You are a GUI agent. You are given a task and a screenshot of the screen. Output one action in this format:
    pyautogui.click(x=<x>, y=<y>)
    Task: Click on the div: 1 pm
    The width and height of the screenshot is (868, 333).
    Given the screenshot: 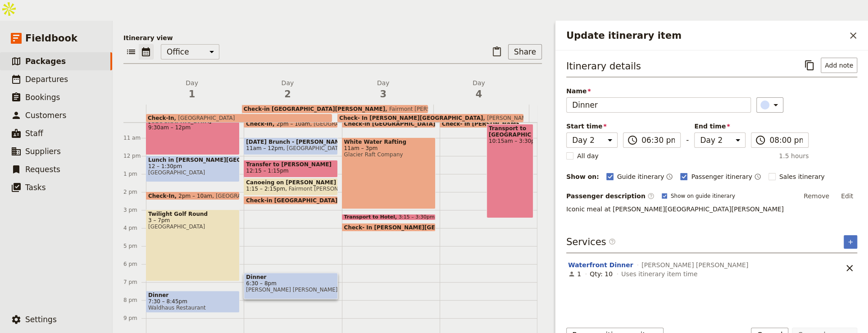 What is the action you would take?
    pyautogui.click(x=135, y=174)
    